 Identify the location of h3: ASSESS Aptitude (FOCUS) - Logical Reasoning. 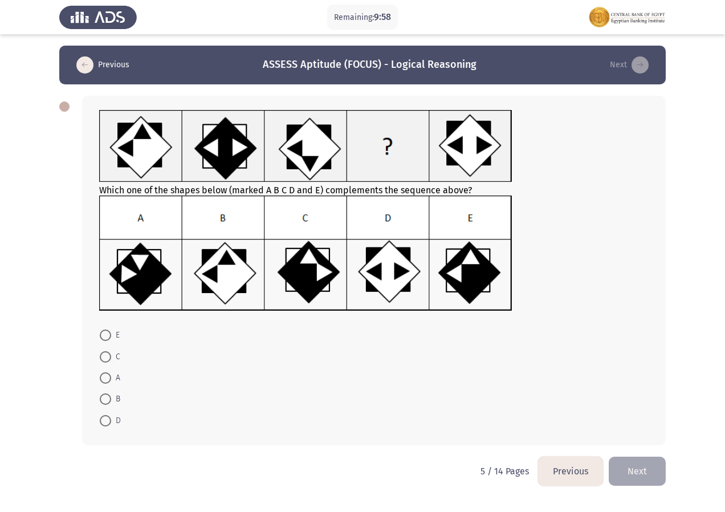
(370, 64).